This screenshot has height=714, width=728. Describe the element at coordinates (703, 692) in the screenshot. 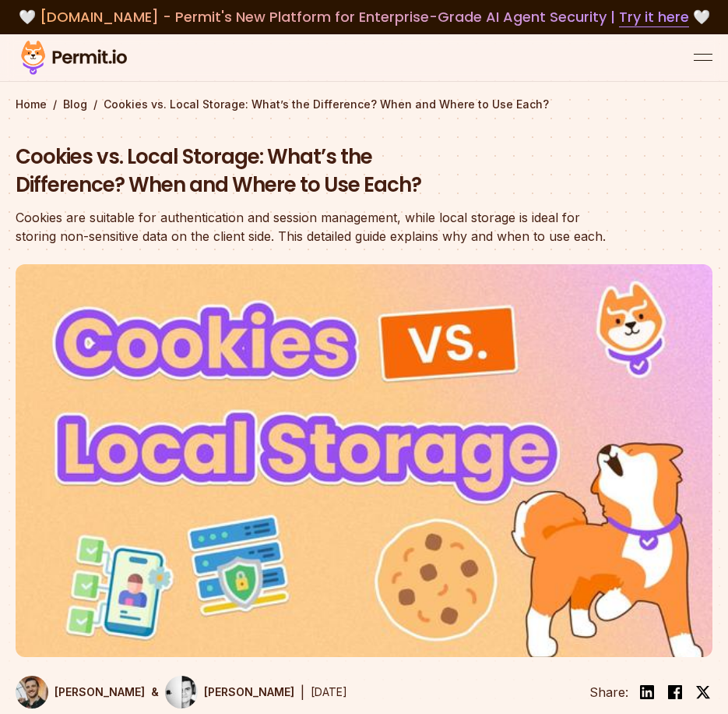

I see `img: twitter` at that location.